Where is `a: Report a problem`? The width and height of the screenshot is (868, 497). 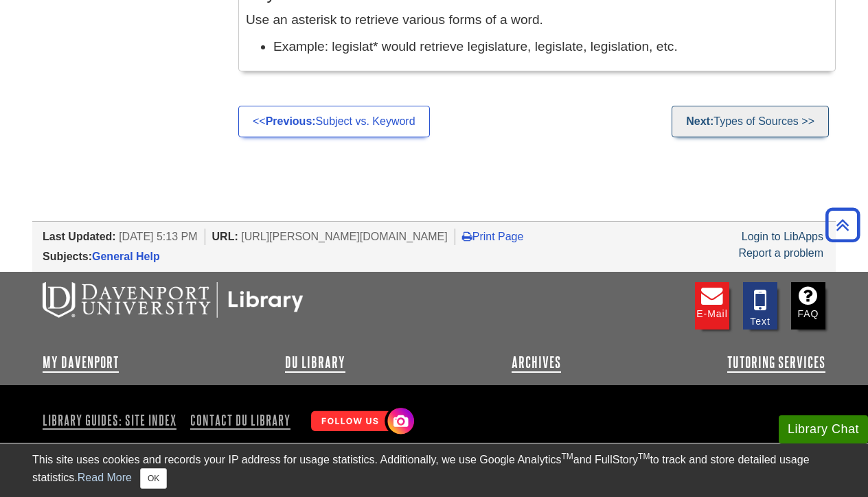 a: Report a problem is located at coordinates (781, 253).